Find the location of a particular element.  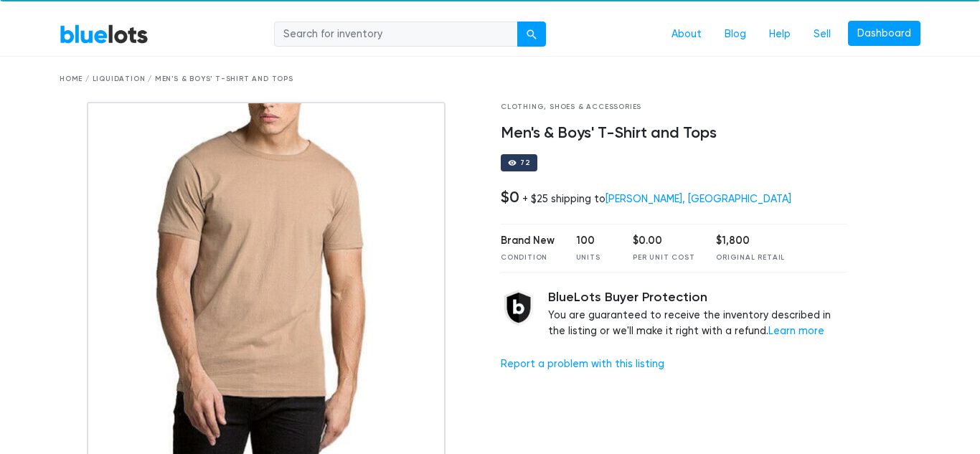

a: Help is located at coordinates (780, 34).